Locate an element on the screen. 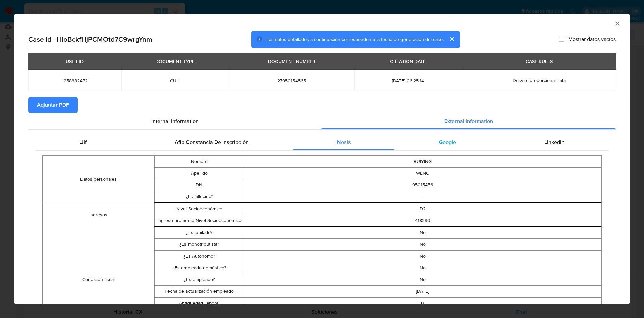 This screenshot has height=318, width=644. span: Afip Constancia De Inscripción is located at coordinates (212, 142).